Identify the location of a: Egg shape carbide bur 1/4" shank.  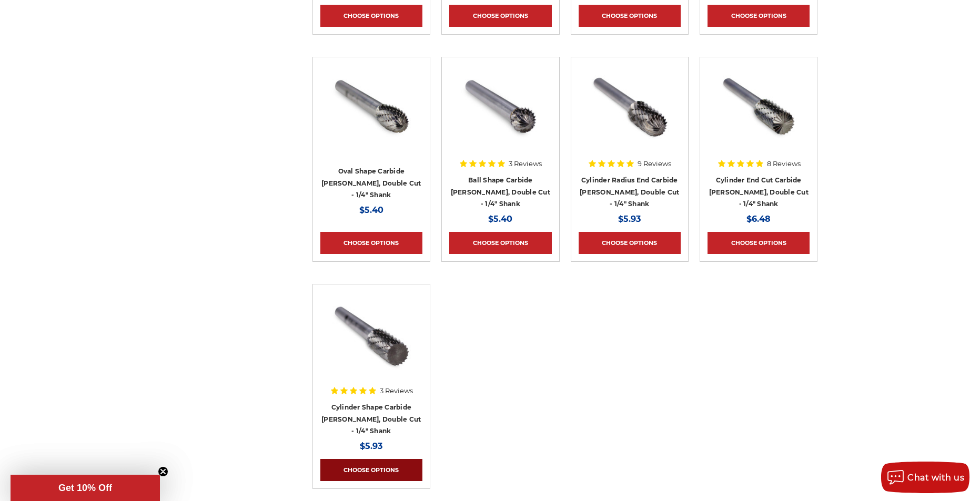
(371, 115).